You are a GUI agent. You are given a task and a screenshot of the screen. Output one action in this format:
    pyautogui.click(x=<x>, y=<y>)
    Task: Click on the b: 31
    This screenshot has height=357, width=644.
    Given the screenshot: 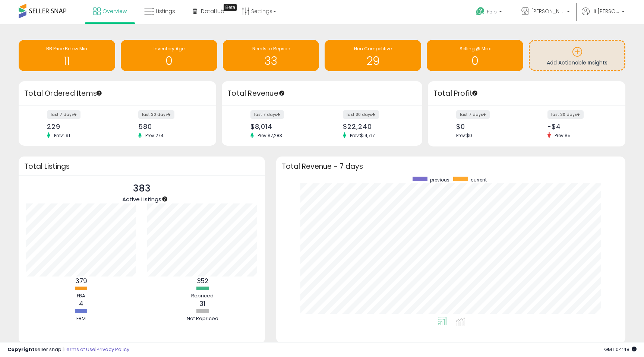 What is the action you would take?
    pyautogui.click(x=202, y=303)
    